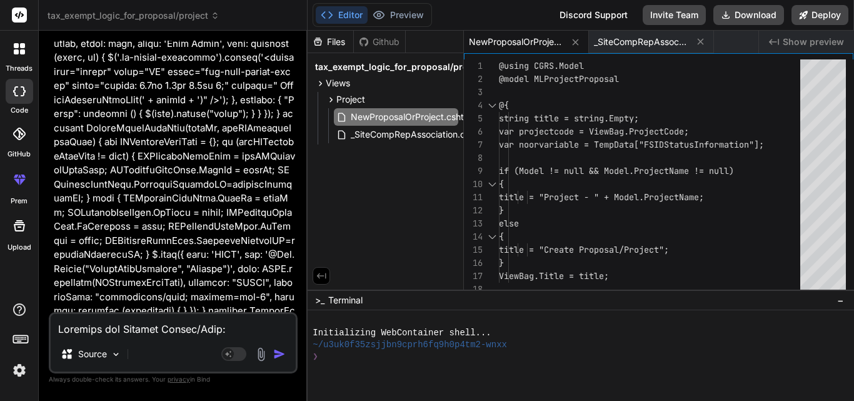 This screenshot has height=401, width=854. I want to click on span: @using CGRS.Model, so click(541, 66).